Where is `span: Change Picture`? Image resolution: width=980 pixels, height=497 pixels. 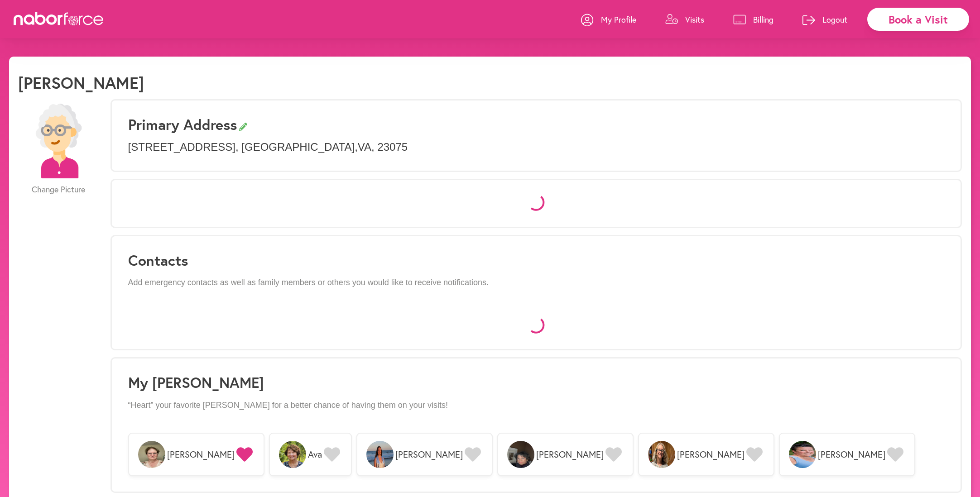 span: Change Picture is located at coordinates (58, 190).